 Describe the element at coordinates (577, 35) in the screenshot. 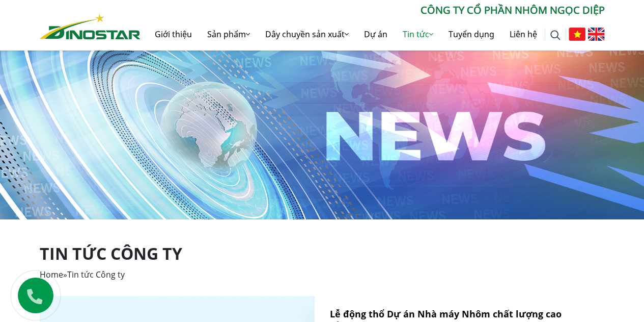

I see `img: Tiếng Việt` at that location.